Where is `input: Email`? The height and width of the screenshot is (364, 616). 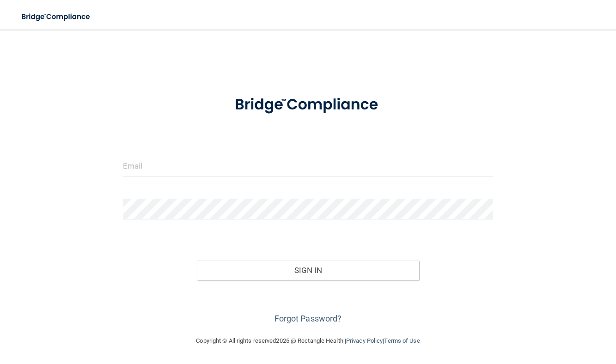
input: Email is located at coordinates (308, 166).